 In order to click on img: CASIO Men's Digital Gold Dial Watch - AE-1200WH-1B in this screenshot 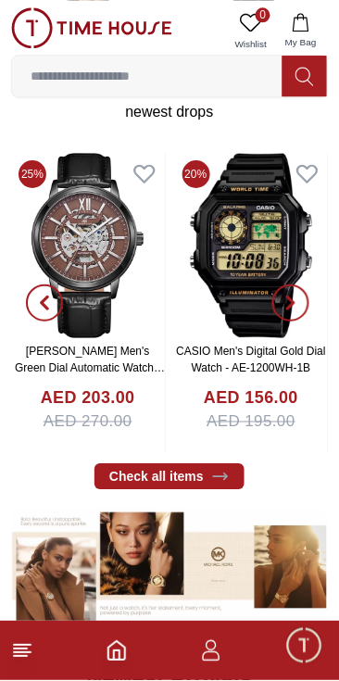, I will do `click(252, 246)`.